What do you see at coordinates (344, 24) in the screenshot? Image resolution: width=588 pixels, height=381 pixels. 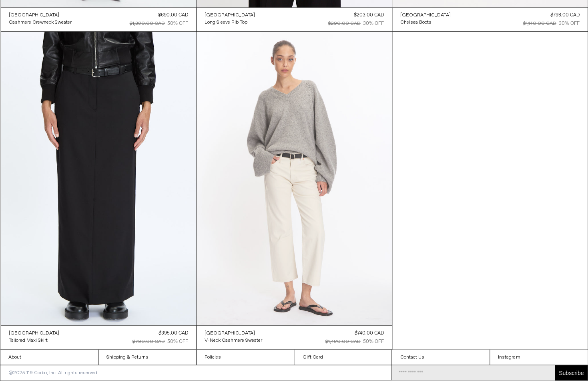 I see `div: $290.00 CAD` at bounding box center [344, 24].